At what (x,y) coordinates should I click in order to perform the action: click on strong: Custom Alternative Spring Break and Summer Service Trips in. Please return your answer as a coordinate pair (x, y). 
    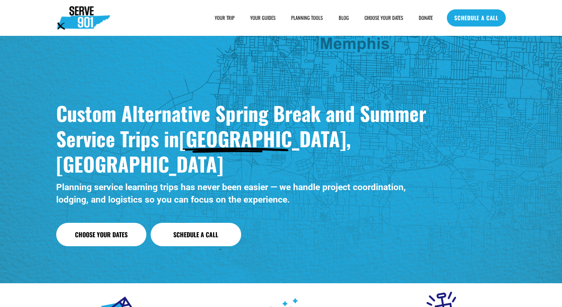
    Looking at the image, I should click on (243, 126).